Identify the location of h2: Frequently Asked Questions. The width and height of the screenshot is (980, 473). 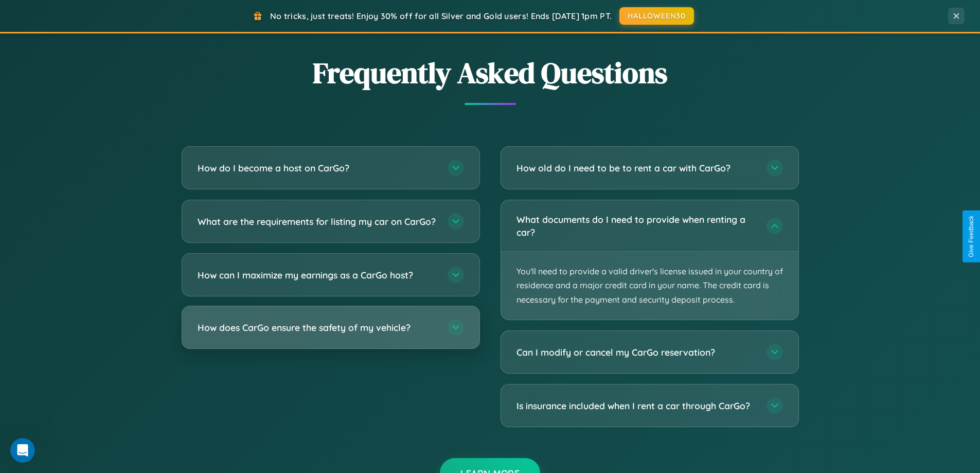
(491, 73).